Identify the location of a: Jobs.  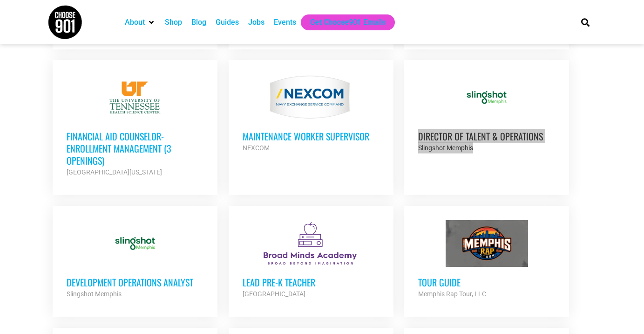
(256, 22).